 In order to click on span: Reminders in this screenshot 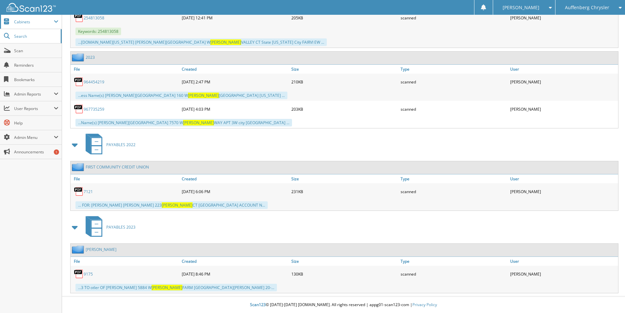, I will do `click(36, 65)`.